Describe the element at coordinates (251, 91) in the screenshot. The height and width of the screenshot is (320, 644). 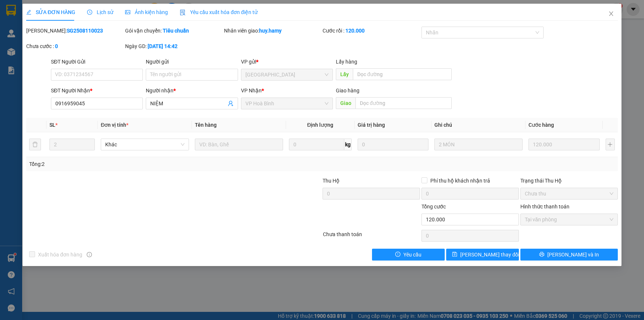
I see `span: VP Nhận` at that location.